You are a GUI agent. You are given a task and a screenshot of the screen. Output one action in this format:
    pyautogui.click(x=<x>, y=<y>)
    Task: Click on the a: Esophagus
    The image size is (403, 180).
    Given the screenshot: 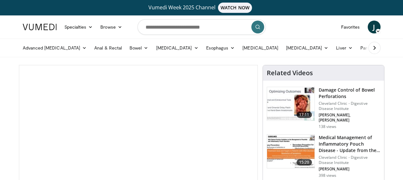 What is the action you would take?
    pyautogui.click(x=221, y=48)
    